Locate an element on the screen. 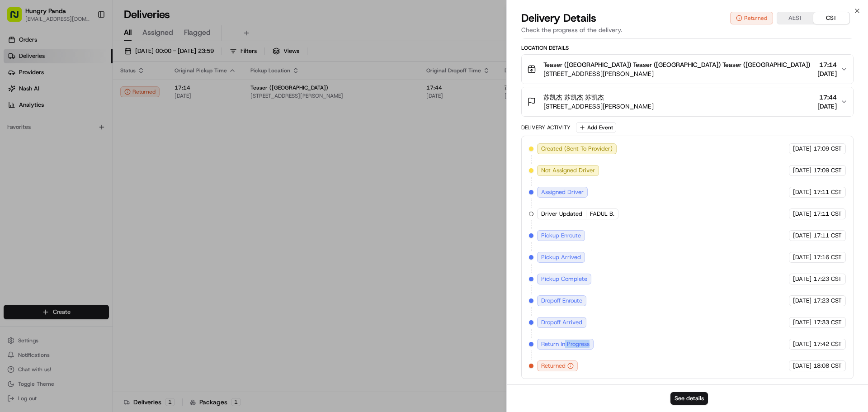 This screenshot has height=412, width=868. a: Powered byPylon is located at coordinates (86, 227).